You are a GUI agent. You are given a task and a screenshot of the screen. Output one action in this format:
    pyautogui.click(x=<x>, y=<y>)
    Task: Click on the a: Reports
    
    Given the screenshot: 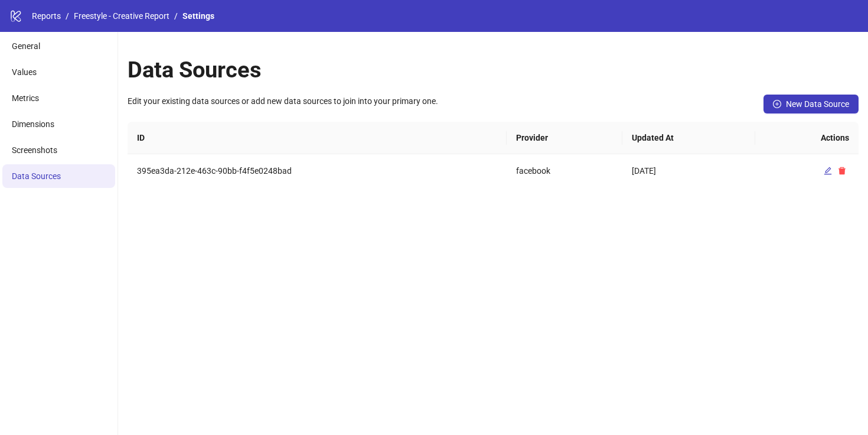 What is the action you would take?
    pyautogui.click(x=46, y=16)
    